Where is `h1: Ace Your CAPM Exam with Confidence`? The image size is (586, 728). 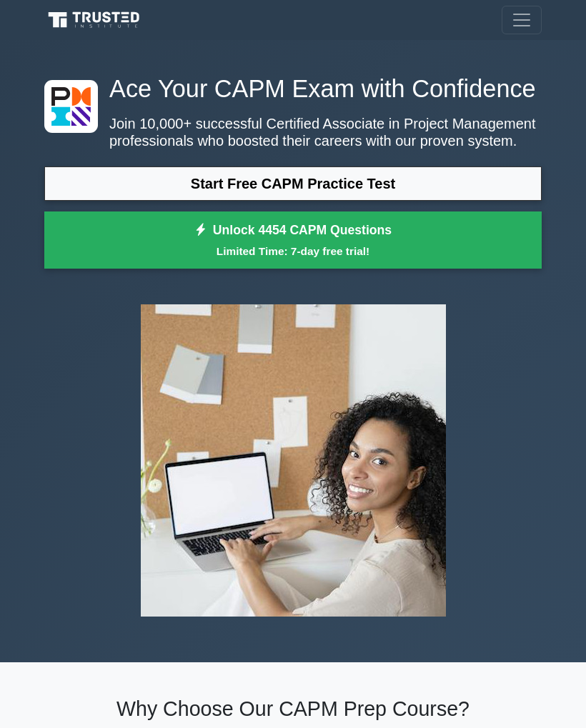 h1: Ace Your CAPM Exam with Confidence is located at coordinates (293, 89).